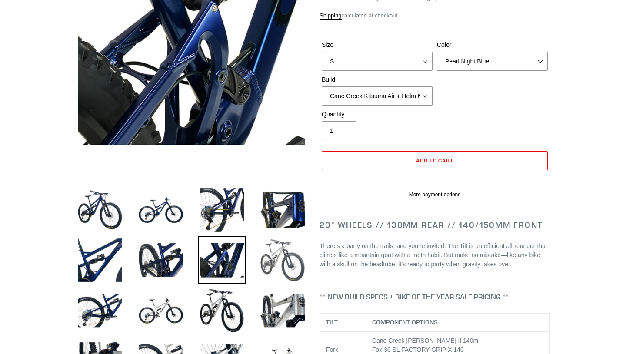 The height and width of the screenshot is (354, 626). Describe the element at coordinates (457, 323) in the screenshot. I see `th: COMPONENT OPTIONS` at that location.